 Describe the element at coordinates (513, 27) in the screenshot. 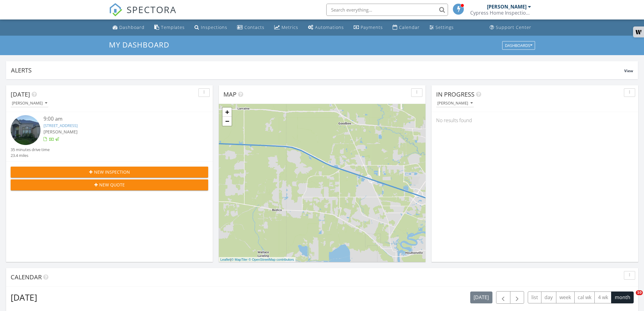

I see `div: Support Center` at that location.